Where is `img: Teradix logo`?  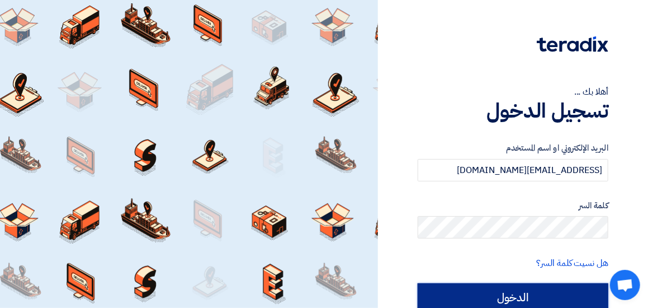 img: Teradix logo is located at coordinates (573, 44).